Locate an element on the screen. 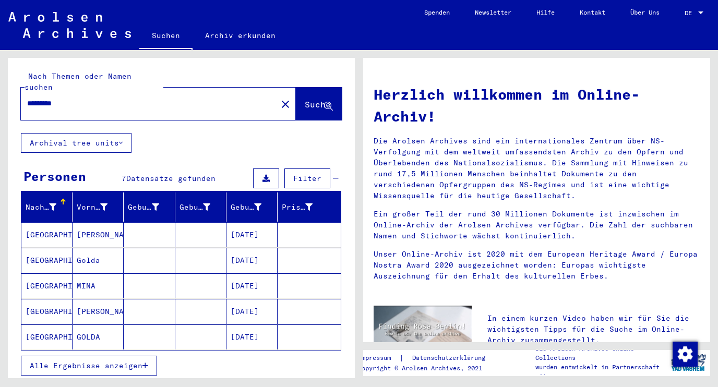  mat-header-cell: Geburtsname is located at coordinates (149, 207).